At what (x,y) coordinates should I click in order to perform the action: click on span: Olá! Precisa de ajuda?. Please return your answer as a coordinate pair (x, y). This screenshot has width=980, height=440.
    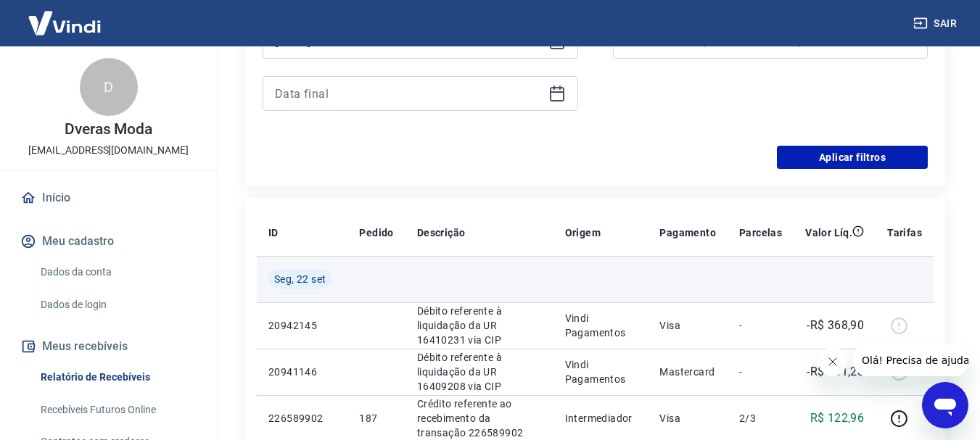
    Looking at the image, I should click on (66, 16).